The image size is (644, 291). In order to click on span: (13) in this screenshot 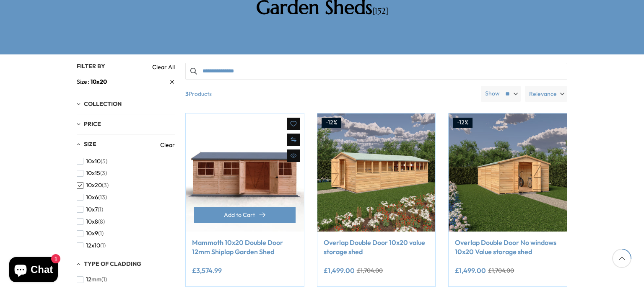, I will do `click(103, 197)`.